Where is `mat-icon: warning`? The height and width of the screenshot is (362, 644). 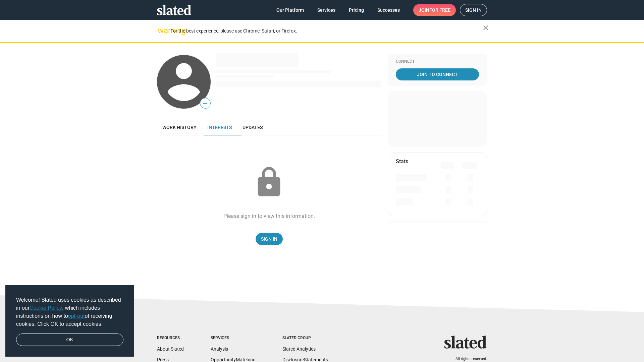
mat-icon: warning is located at coordinates (162, 30).